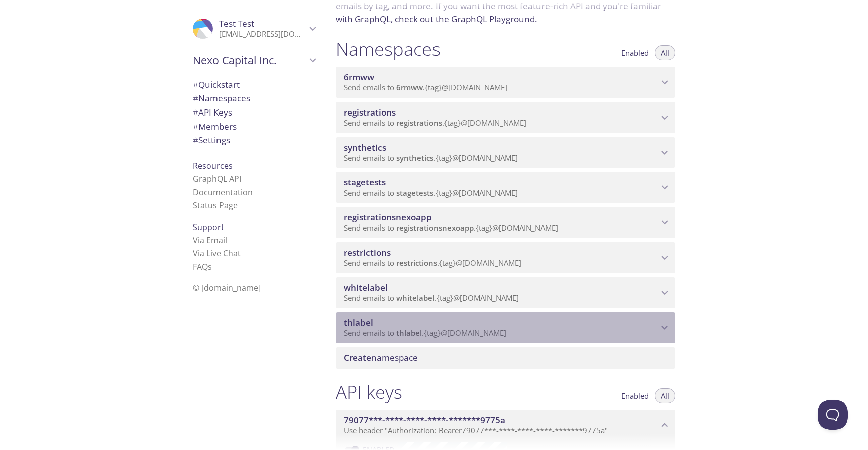  What do you see at coordinates (250, 61) in the screenshot?
I see `span: Nexo Capital Inc.` at bounding box center [250, 61].